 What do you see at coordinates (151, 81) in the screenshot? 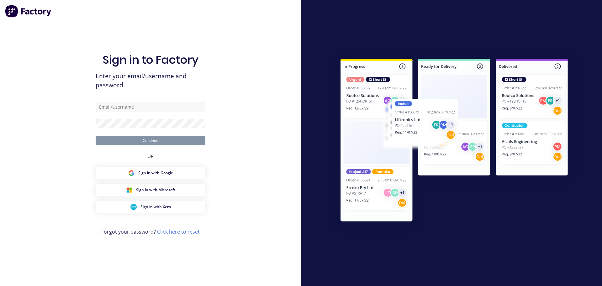
I see `span: Enter your email/username and password.` at bounding box center [151, 81].